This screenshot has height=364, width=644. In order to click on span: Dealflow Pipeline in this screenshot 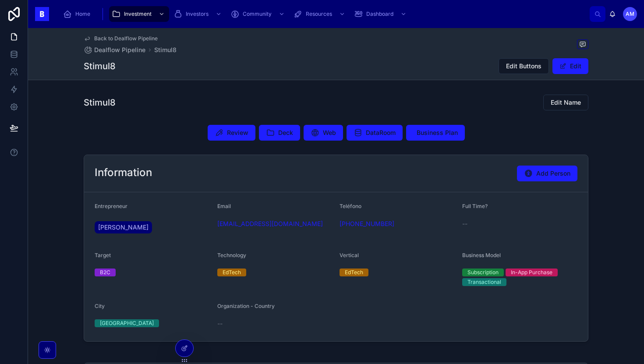, I will do `click(119, 50)`.